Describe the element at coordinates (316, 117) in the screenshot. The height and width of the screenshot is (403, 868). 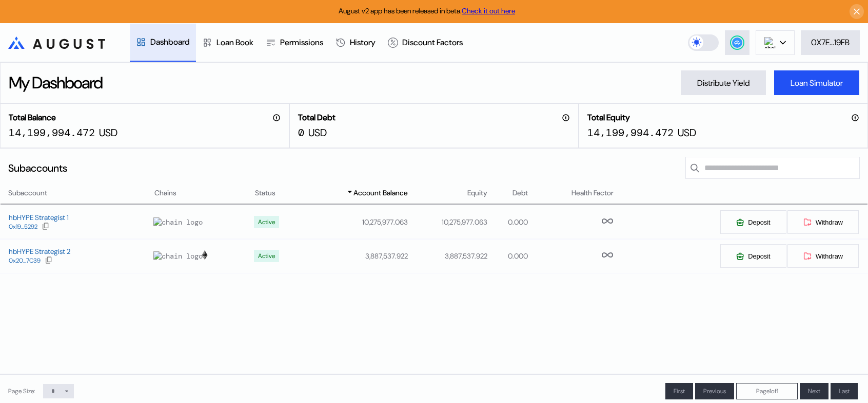
I see `h2: Total Debt` at that location.